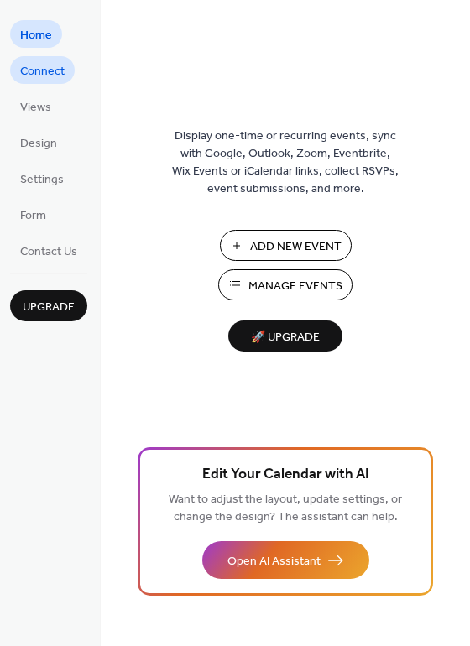 This screenshot has width=470, height=646. Describe the element at coordinates (285, 335) in the screenshot. I see `button: 🚀 Upgrade` at that location.